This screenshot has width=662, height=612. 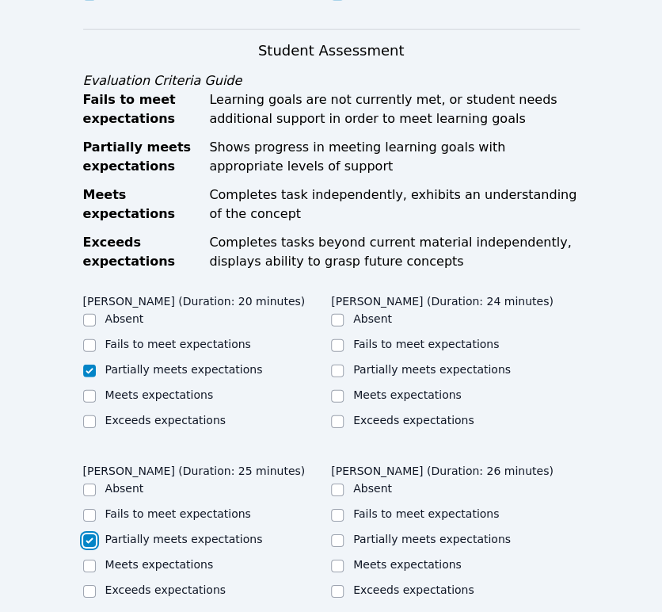 I want to click on div: Exceeds expectations, so click(x=142, y=252).